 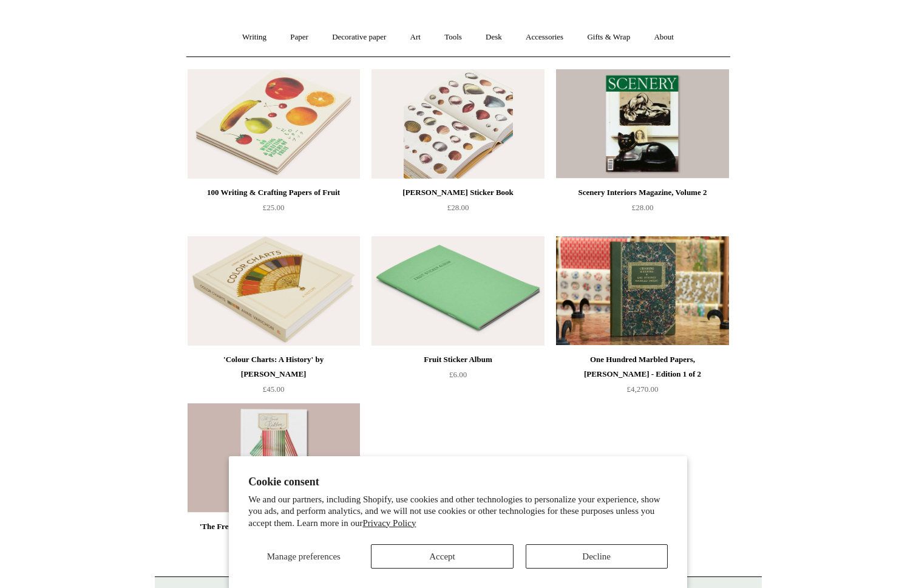 I want to click on div: 100 Writing & Crafting Papers of Fruit, so click(x=274, y=193).